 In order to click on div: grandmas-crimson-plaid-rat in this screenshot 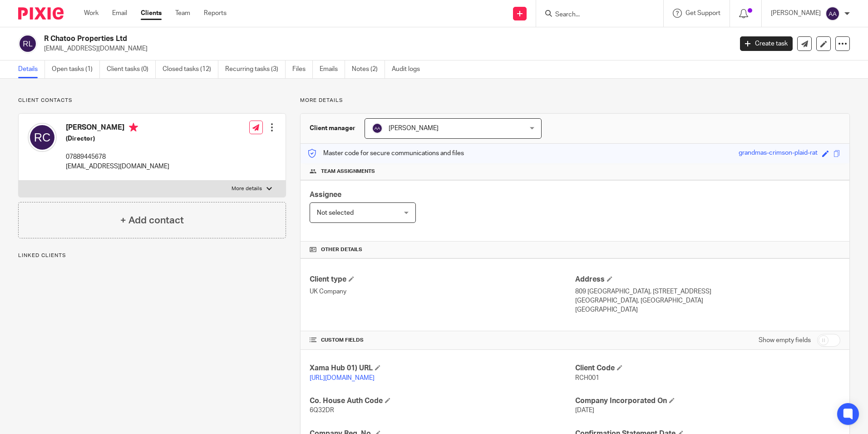, I will do `click(778, 153)`.